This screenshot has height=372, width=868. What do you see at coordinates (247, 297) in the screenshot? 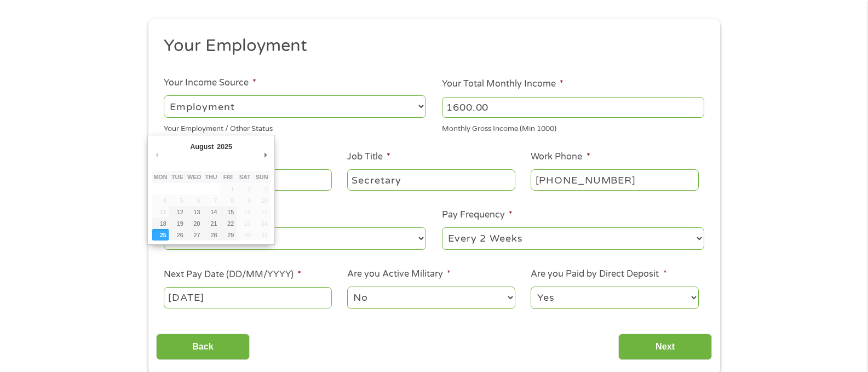
I see `input: Use the arrow keys to pick a date` at bounding box center [247, 297].